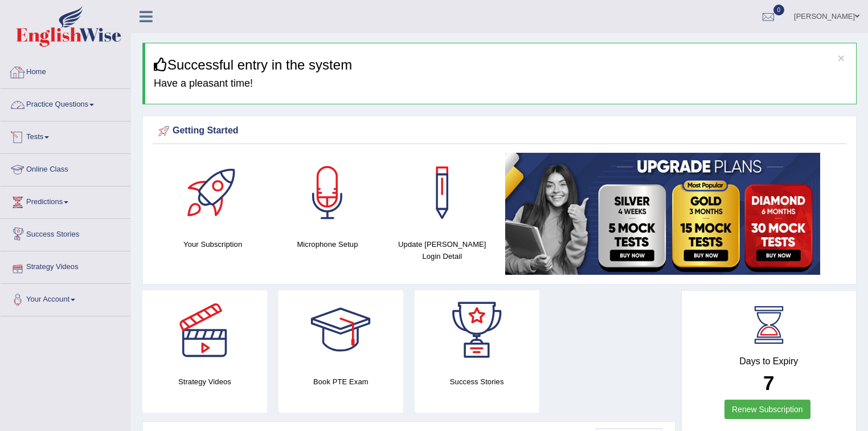  I want to click on a: Predictions, so click(66, 201).